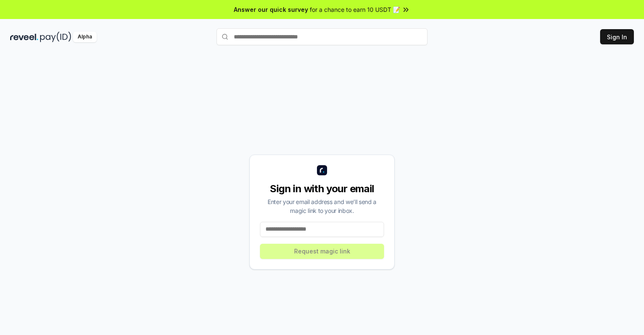 Image resolution: width=644 pixels, height=335 pixels. Describe the element at coordinates (322, 170) in the screenshot. I see `img: logo_small` at that location.